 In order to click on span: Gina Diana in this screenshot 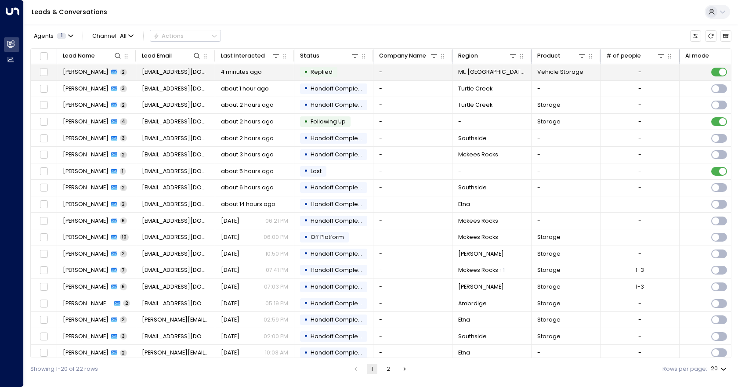, I will do `click(86, 105)`.